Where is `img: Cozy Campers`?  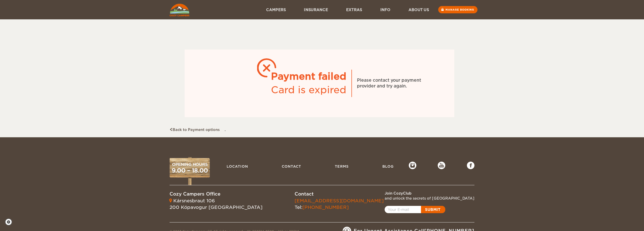 img: Cozy Campers is located at coordinates (179, 10).